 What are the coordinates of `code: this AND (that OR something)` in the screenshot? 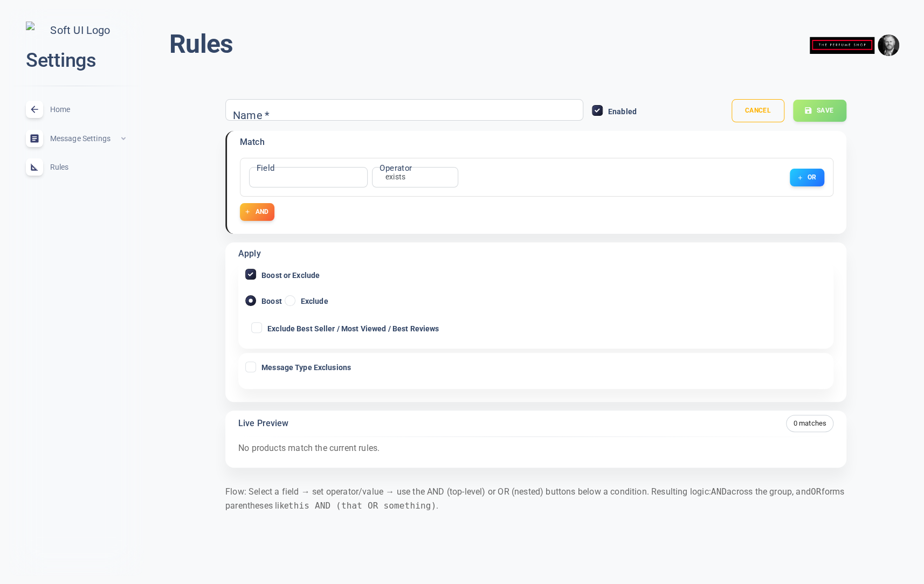 It's located at (362, 505).